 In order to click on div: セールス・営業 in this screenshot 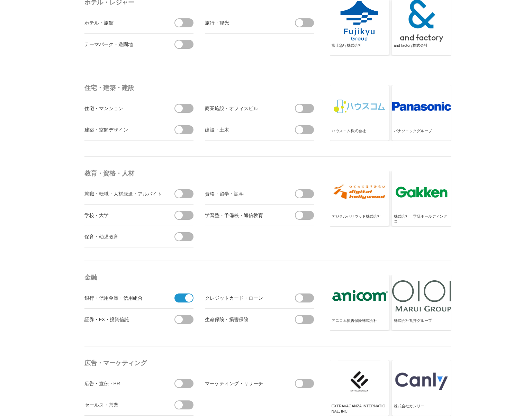, I will do `click(123, 404)`.